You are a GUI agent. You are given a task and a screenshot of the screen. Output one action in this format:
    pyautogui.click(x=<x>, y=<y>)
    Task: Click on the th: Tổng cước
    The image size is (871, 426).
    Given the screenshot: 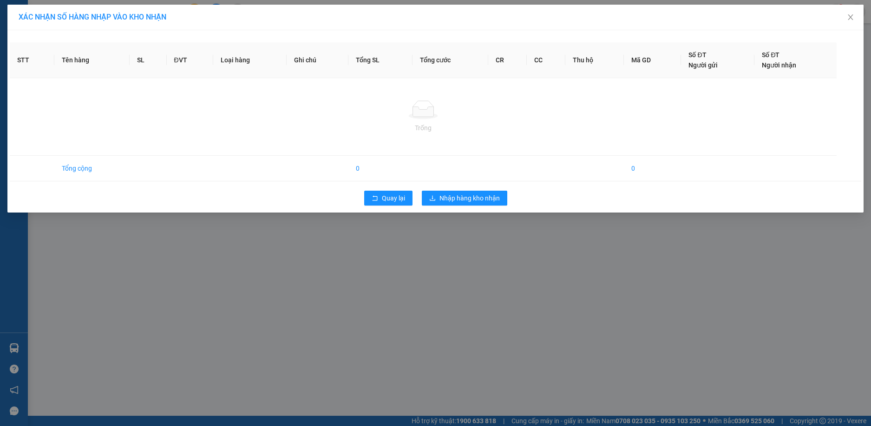 What is the action you would take?
    pyautogui.click(x=450, y=60)
    